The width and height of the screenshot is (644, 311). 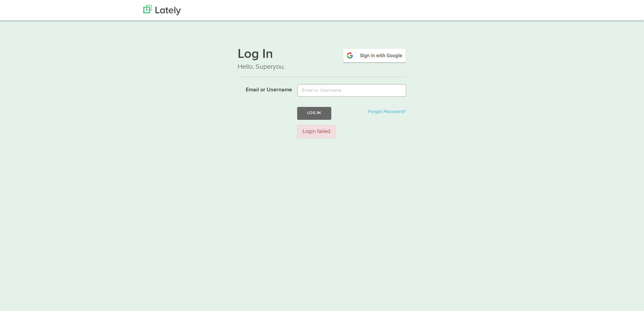 What do you see at coordinates (314, 113) in the screenshot?
I see `button: Log In` at bounding box center [314, 113].